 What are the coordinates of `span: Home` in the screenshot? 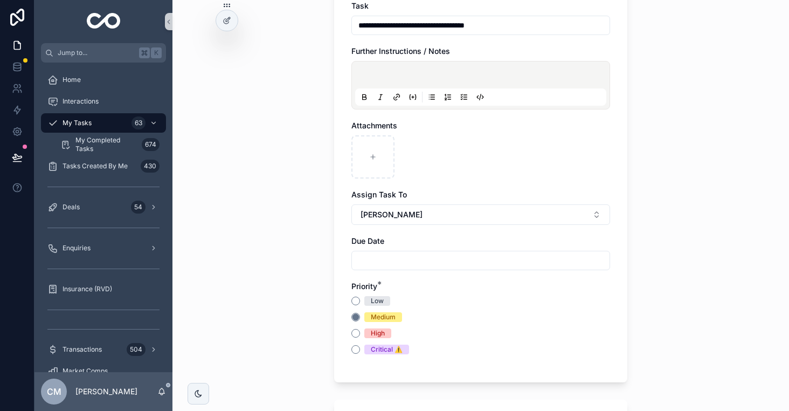 It's located at (72, 80).